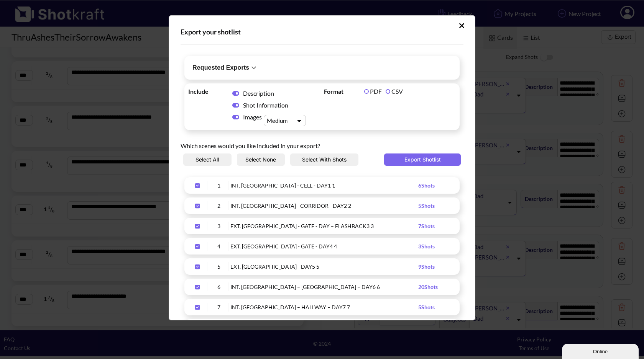  What do you see at coordinates (322, 167) in the screenshot?
I see `div: Upload Script` at bounding box center [322, 167].